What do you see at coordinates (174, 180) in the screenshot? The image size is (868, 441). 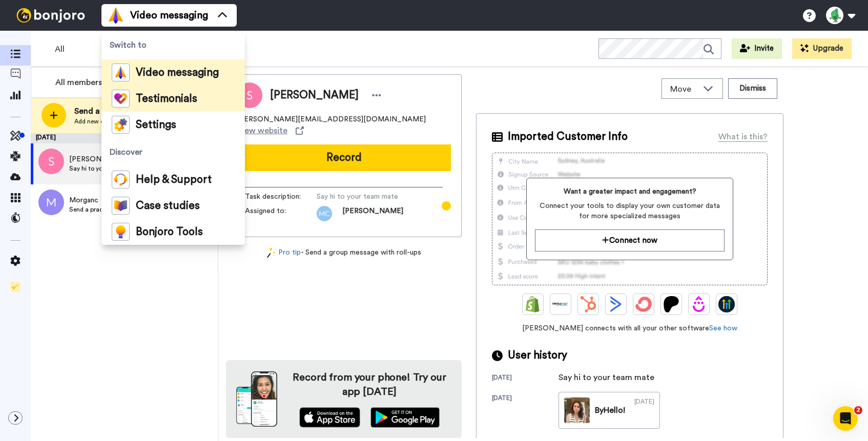 I see `span: Help & Support` at bounding box center [174, 180].